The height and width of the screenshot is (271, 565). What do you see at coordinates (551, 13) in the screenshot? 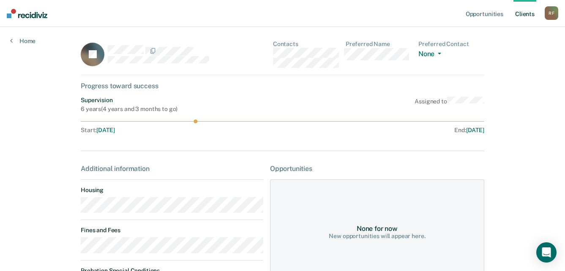
I see `div: R F` at bounding box center [551, 13].